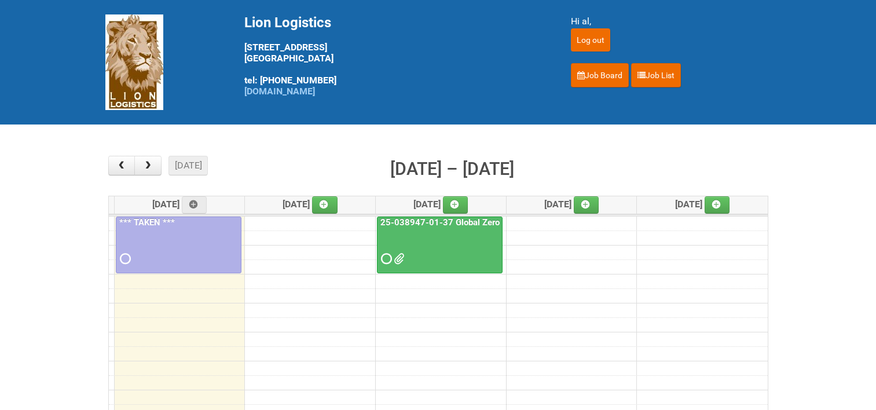 The height and width of the screenshot is (410, 876). Describe the element at coordinates (134, 61) in the screenshot. I see `a: Lion Logistics` at that location.